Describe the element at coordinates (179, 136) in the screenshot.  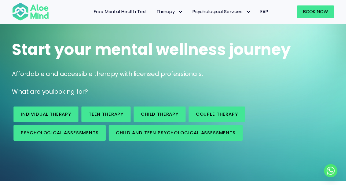
I see `a: Child and Teen Psychological assessments` at that location.